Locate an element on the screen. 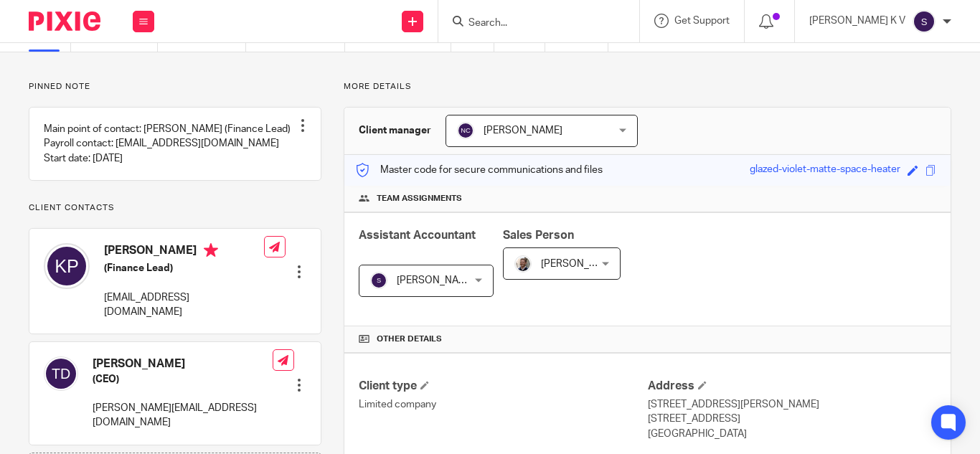 The height and width of the screenshot is (454, 980). img: Pixie is located at coordinates (65, 20).